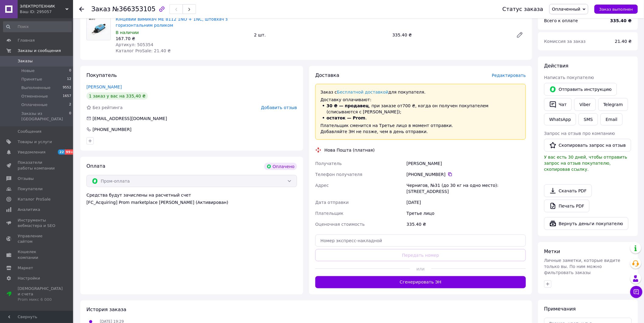 This screenshot has width=644, height=323. Describe the element at coordinates (346, 118) in the screenshot. I see `b: остаток — Prom` at that location.